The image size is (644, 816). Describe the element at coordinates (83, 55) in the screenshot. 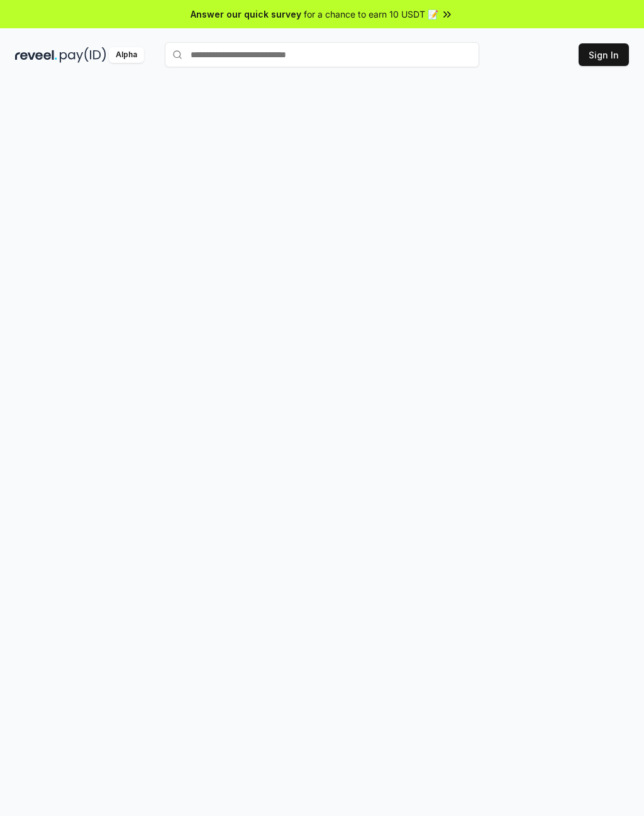

I see `img: pay_id` at that location.